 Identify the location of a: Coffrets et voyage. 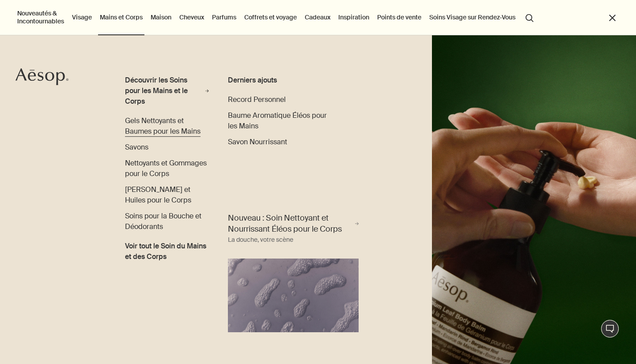
(270, 17).